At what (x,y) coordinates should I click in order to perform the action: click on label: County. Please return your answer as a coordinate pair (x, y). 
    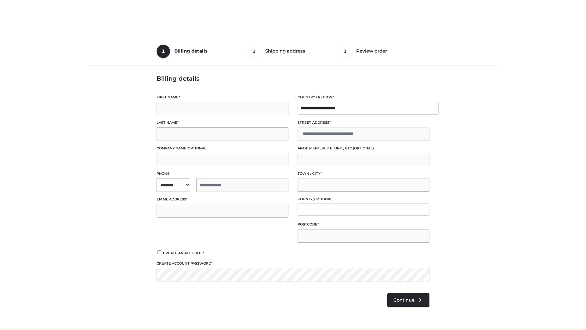
    Looking at the image, I should click on (364, 199).